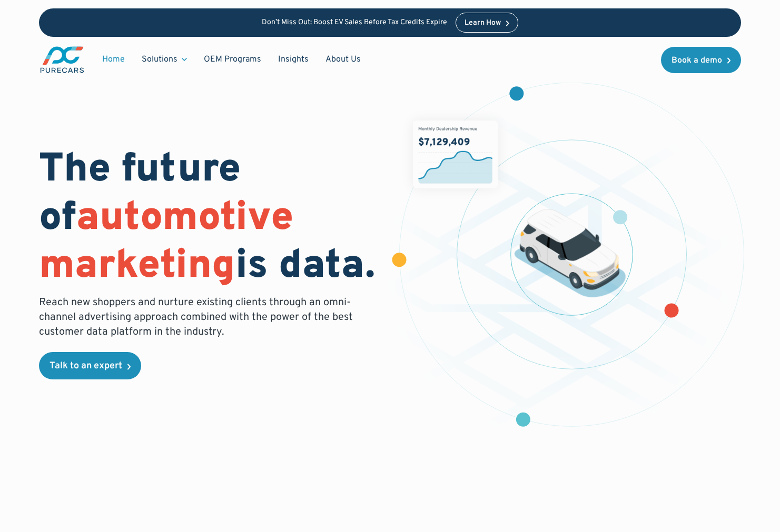 The height and width of the screenshot is (532, 780). What do you see at coordinates (166, 243) in the screenshot?
I see `span: automotive marketing` at bounding box center [166, 243].